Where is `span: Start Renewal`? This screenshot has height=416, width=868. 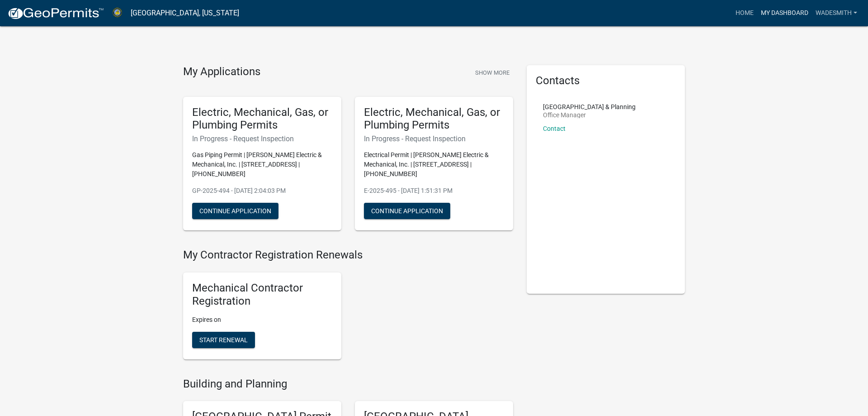
span: Start Renewal is located at coordinates (223, 339).